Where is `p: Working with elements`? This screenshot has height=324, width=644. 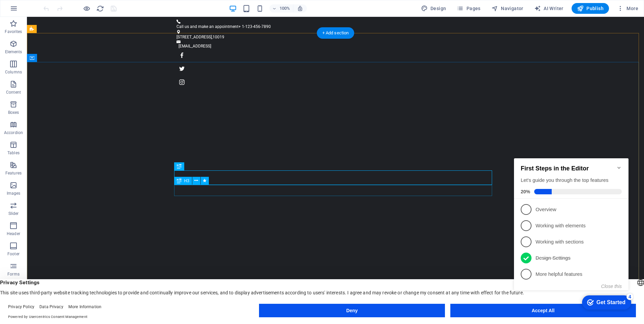
p: Working with elements is located at coordinates (65, 77).